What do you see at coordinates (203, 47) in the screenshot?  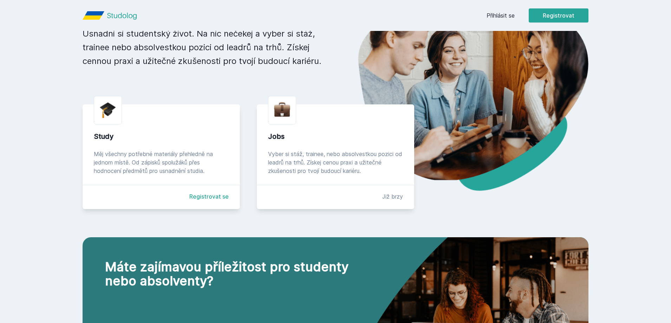 I see `p: Usnadni si studentský život. Na nic nečekej a vyber si stáž, trainee nebo absolvestkou pozici od ...` at bounding box center [203, 47].